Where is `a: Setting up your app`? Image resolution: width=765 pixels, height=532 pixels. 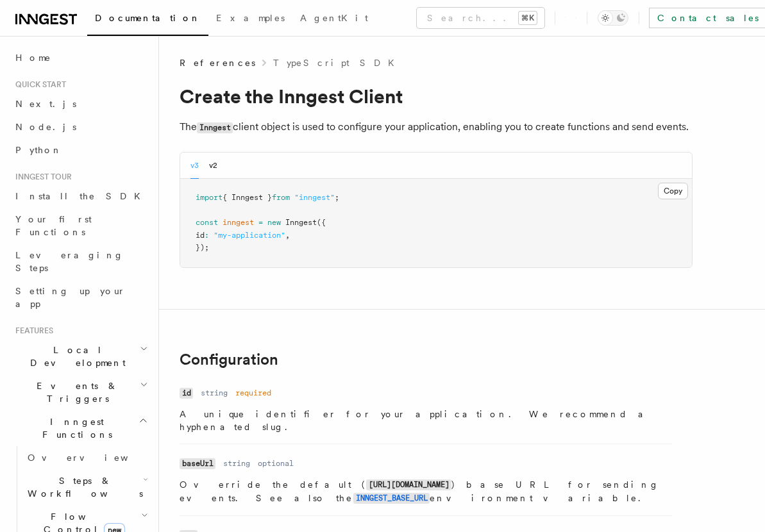 a: Setting up your app is located at coordinates (80, 297).